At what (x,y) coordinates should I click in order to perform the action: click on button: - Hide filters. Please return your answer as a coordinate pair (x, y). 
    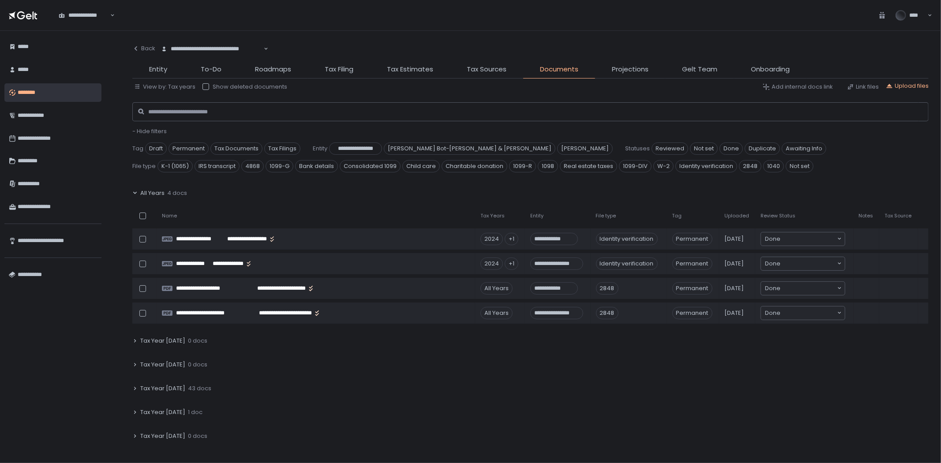
    Looking at the image, I should click on (150, 131).